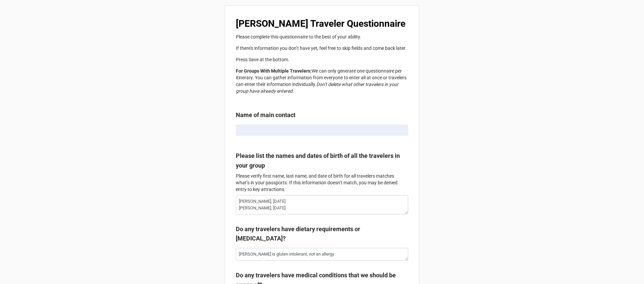 The height and width of the screenshot is (284, 644). What do you see at coordinates (317, 88) in the screenshot?
I see `em: Don’t delete what other travelers in your group have already entered.` at bounding box center [317, 88].